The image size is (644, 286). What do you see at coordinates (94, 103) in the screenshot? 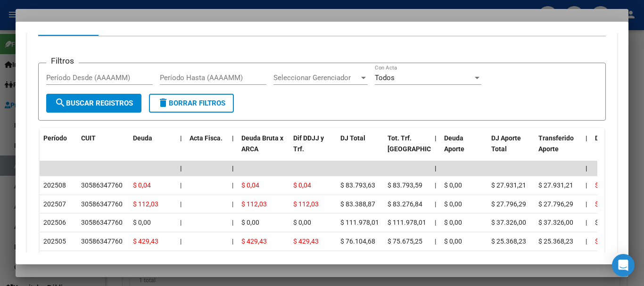
I see `span: Buscar Registros` at bounding box center [94, 103].